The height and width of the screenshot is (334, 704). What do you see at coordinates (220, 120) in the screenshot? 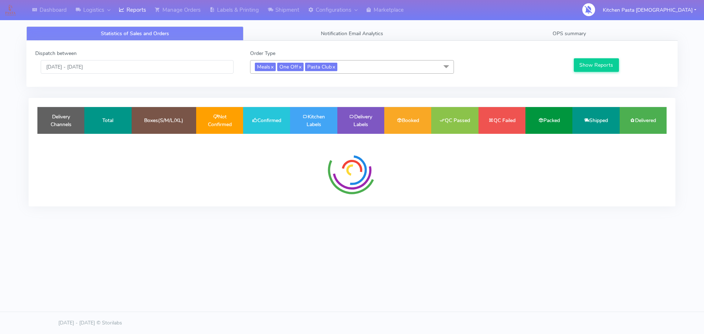
I see `td: Not Confirmed` at bounding box center [220, 120].